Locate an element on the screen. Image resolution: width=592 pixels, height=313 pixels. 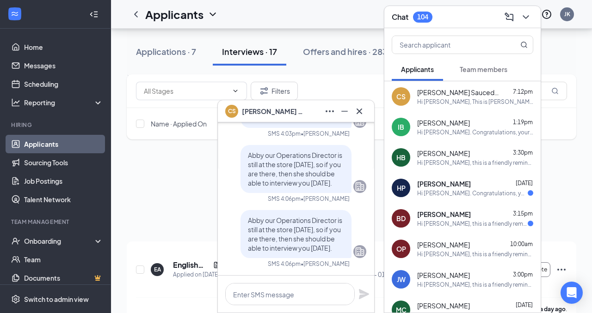
div: Team Management is located at coordinates (56, 222).